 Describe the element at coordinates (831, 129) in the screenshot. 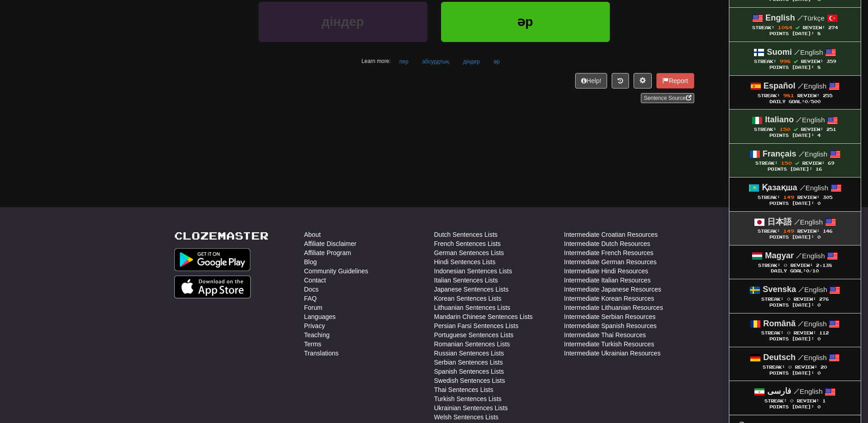

I see `span: 251` at that location.